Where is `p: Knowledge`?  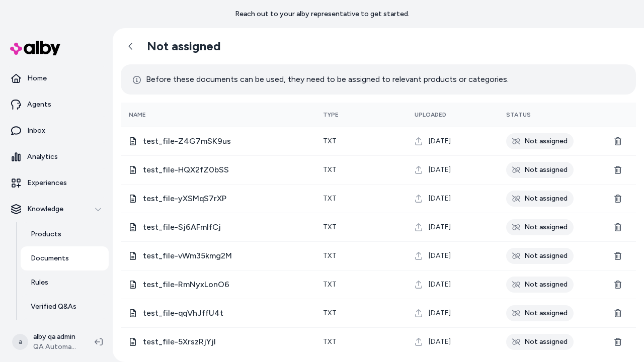
p: Knowledge is located at coordinates (45, 209).